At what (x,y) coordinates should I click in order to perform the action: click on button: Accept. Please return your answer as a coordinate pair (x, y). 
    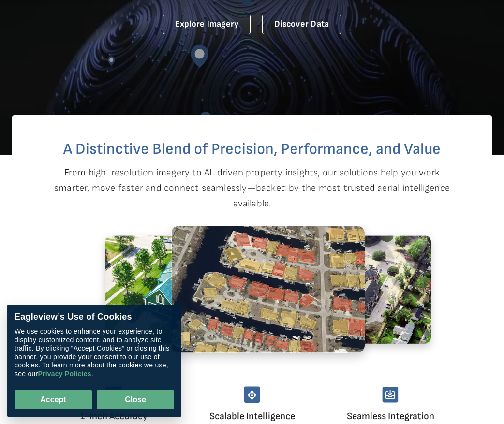
    Looking at the image, I should click on (53, 400).